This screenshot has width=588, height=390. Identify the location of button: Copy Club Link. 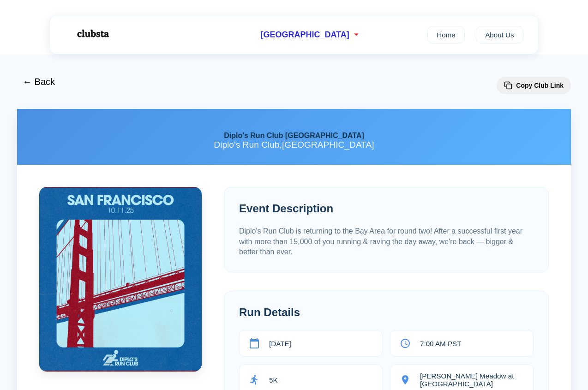
(534, 85).